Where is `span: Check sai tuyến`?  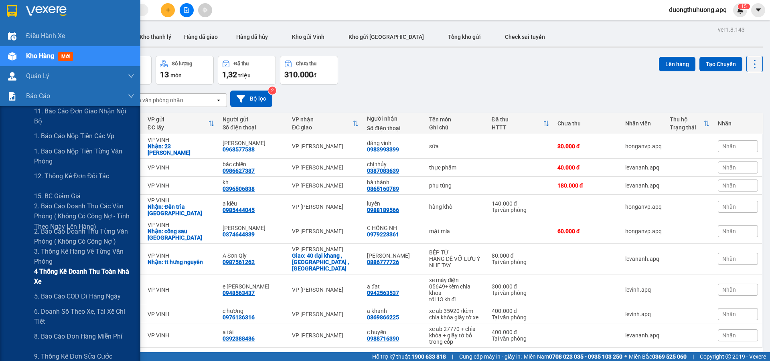 span: Check sai tuyến is located at coordinates (525, 37).